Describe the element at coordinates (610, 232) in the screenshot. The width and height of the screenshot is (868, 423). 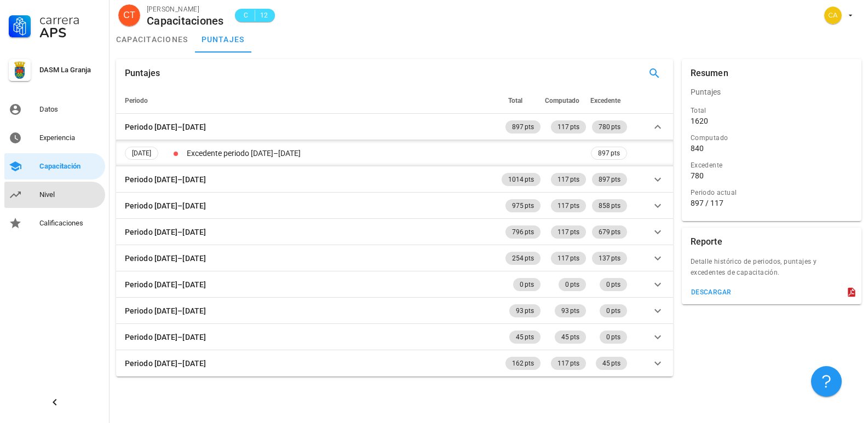
I see `span: 679 pts` at that location.